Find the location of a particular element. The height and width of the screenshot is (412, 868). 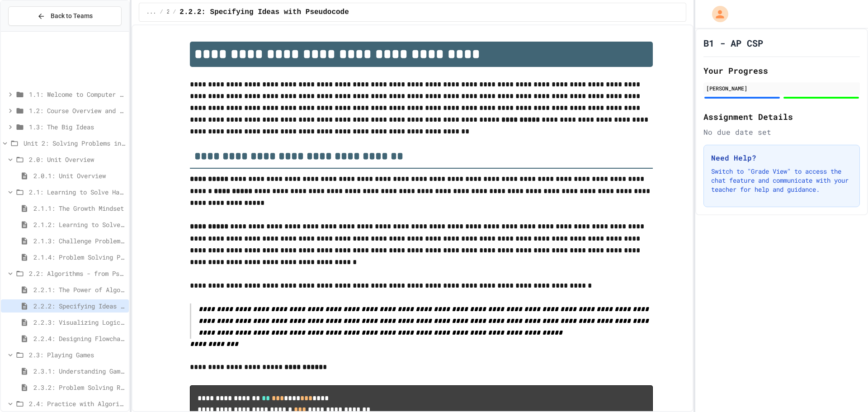

h2: Your Progress is located at coordinates (781, 71).